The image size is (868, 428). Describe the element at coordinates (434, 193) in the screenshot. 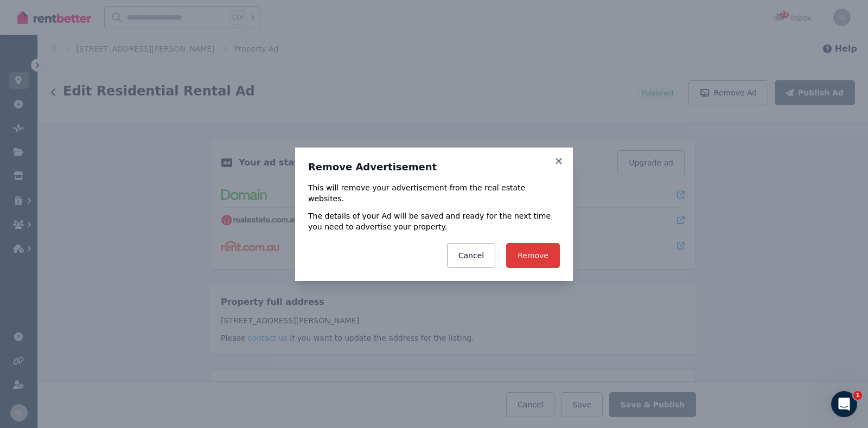

I see `p: This will remove your advertisement from the real estate websites.` at that location.